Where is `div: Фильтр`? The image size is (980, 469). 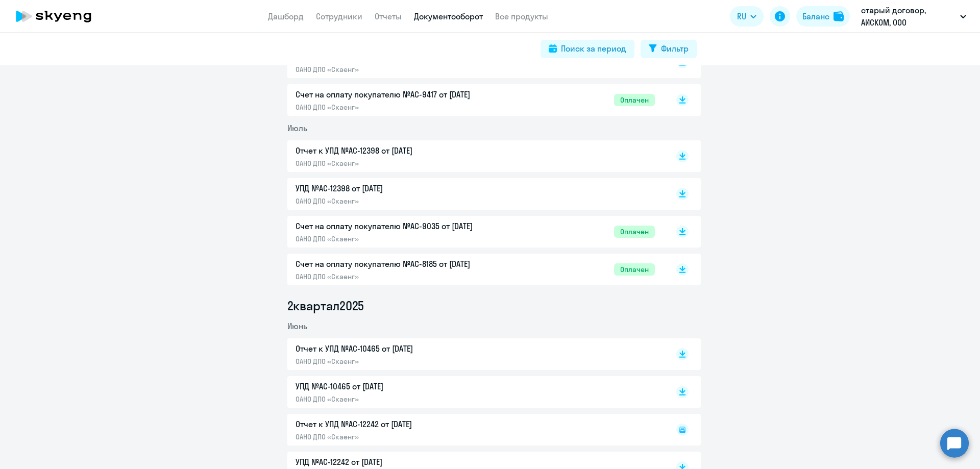
div: Фильтр is located at coordinates (674, 48).